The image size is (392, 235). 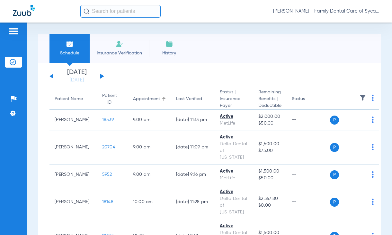 I want to click on span: $2,367.80, so click(x=270, y=198).